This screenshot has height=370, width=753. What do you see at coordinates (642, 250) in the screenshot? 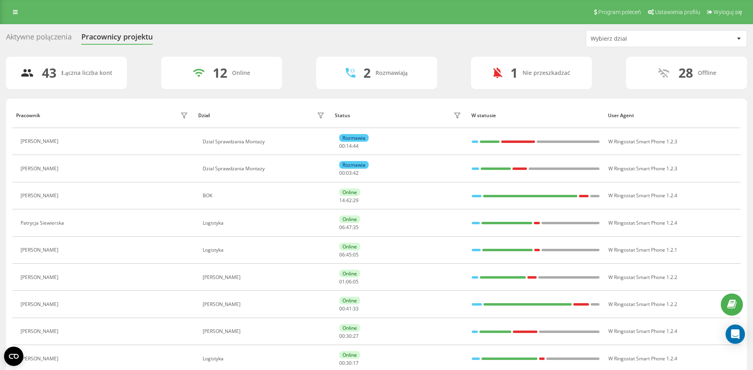
I see `span: W Ringostat Smart Phone 1.2.1` at bounding box center [642, 250].